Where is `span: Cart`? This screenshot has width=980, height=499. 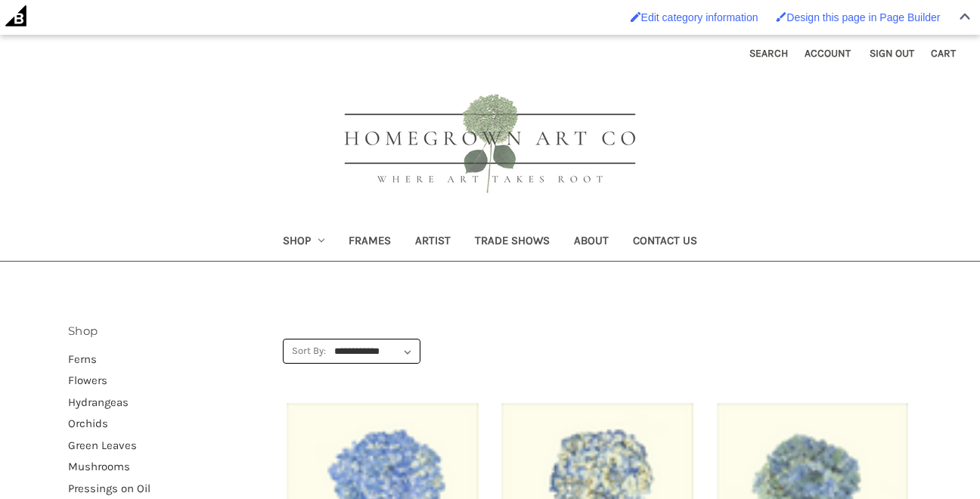
span: Cart is located at coordinates (943, 53).